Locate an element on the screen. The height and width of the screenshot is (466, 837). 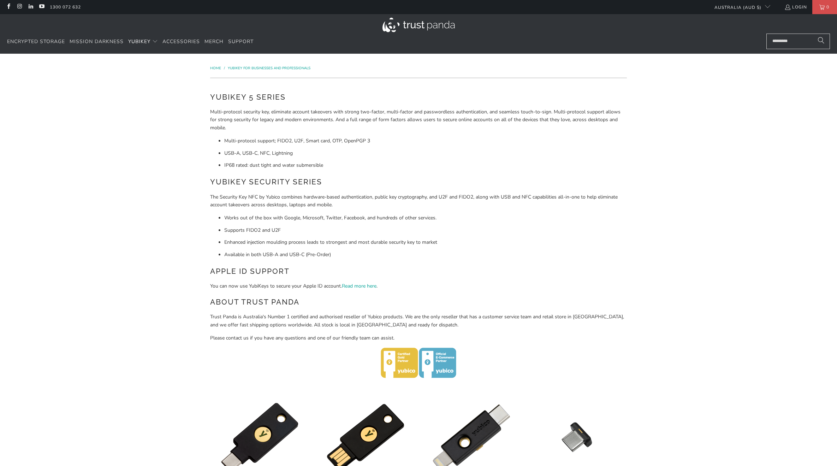
p: You can now use YubiKeys to secure your Apple ID account. . is located at coordinates (418, 286).